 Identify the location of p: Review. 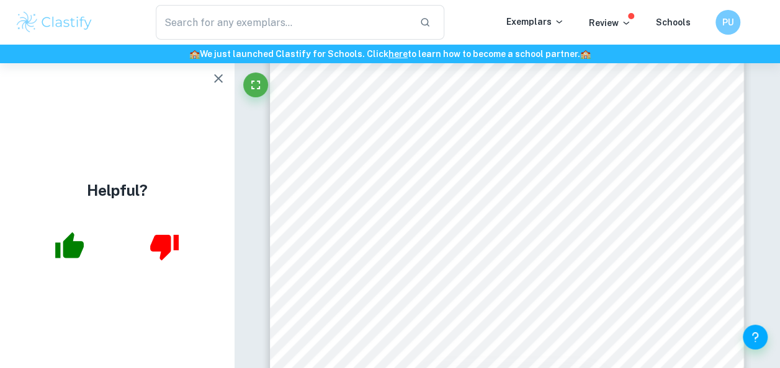
(610, 23).